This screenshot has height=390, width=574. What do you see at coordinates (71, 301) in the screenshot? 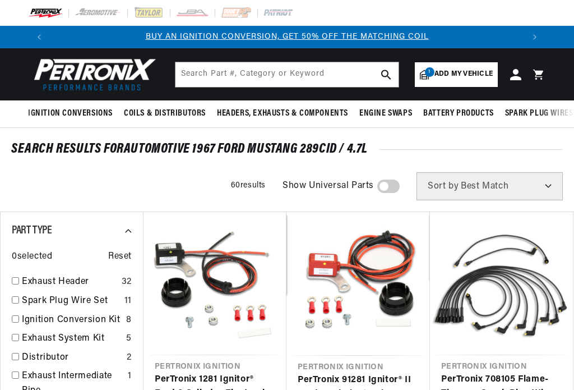
I see `a: Spark Plug Wire Set` at bounding box center [71, 301].